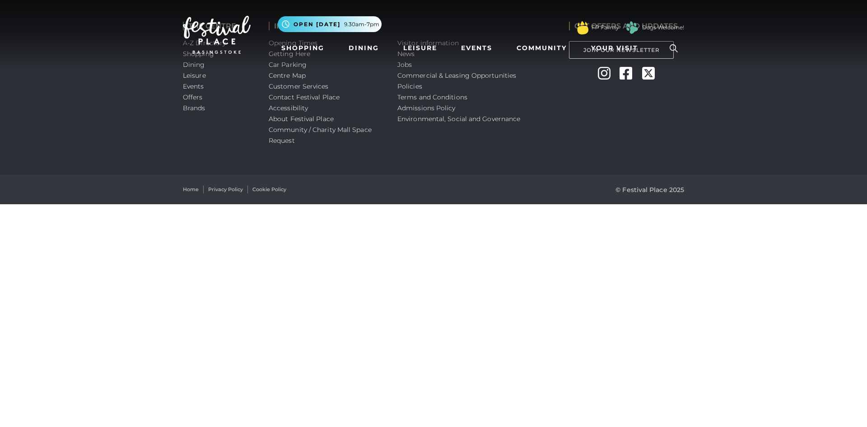 This screenshot has height=427, width=867. What do you see at coordinates (426, 108) in the screenshot?
I see `a: Admissions Policy` at bounding box center [426, 108].